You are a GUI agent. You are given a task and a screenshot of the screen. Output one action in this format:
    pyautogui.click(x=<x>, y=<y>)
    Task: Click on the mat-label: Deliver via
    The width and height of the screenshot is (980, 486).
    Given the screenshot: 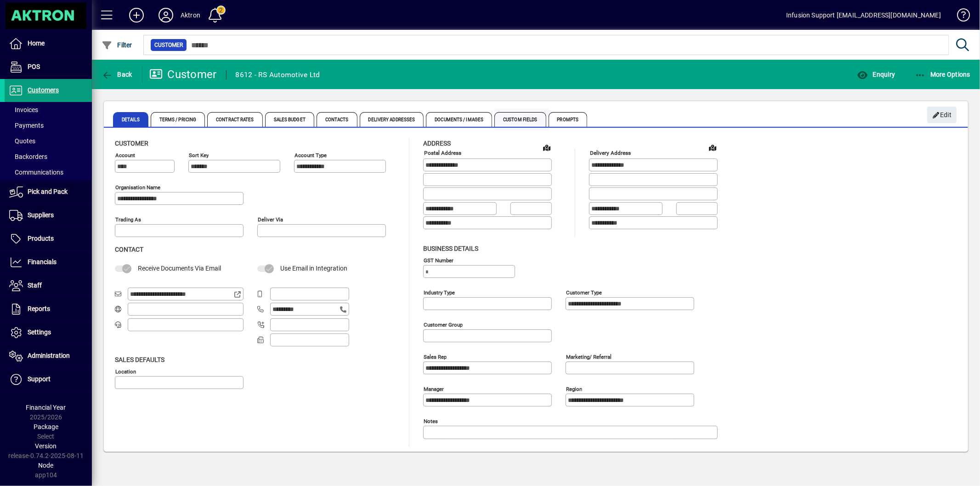 What is the action you would take?
    pyautogui.click(x=270, y=220)
    